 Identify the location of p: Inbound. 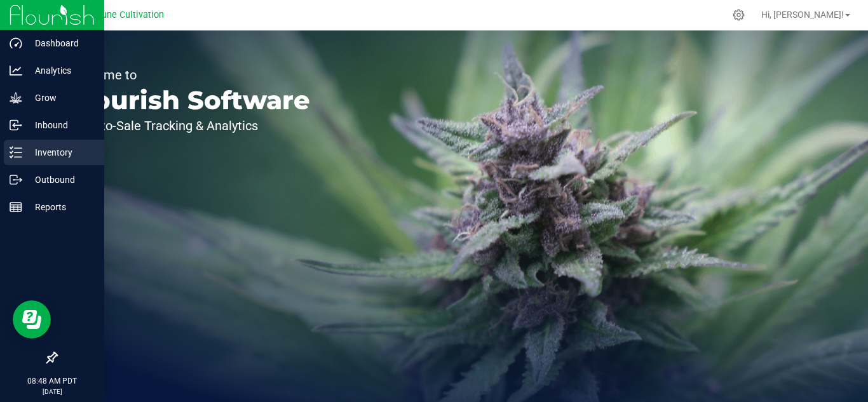
(60, 125).